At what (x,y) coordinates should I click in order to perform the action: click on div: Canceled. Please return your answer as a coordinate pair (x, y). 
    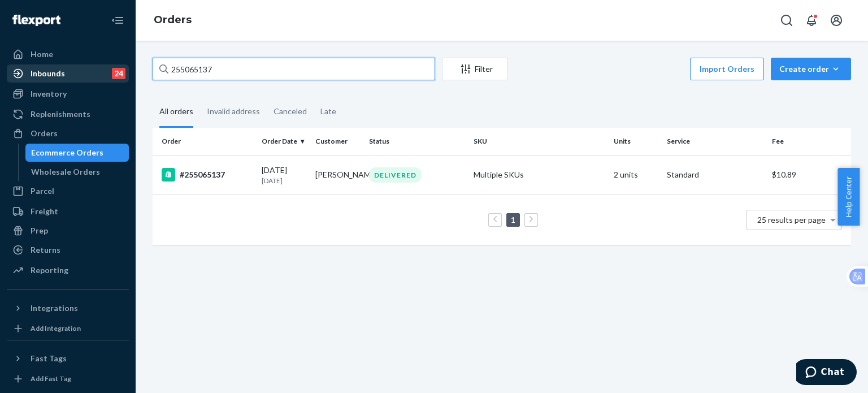
    Looking at the image, I should click on (290, 112).